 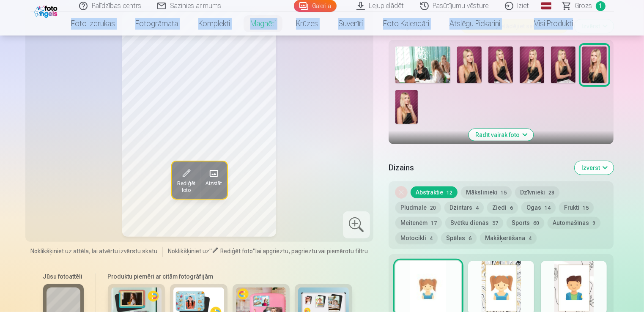 I want to click on button: Izvērst, so click(x=595, y=168).